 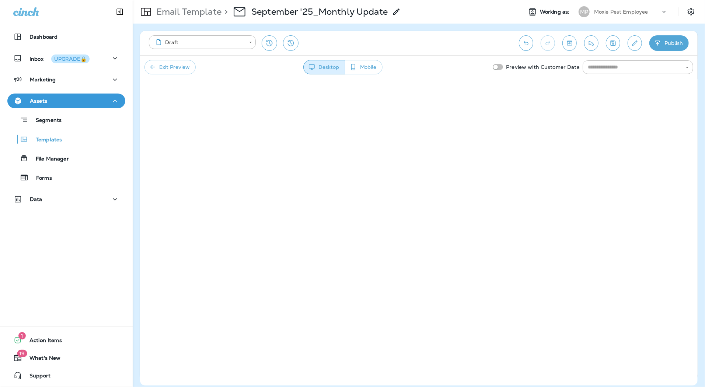 I want to click on button: Desktop, so click(x=324, y=67).